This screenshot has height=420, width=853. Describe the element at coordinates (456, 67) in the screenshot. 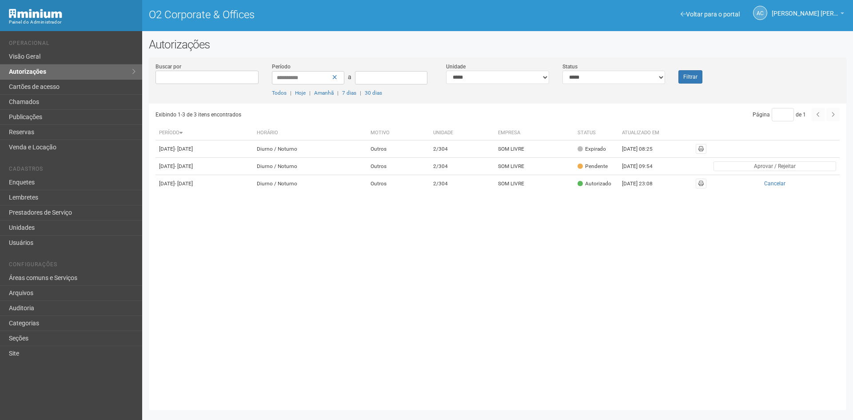

I see `label: Unidade` at that location.